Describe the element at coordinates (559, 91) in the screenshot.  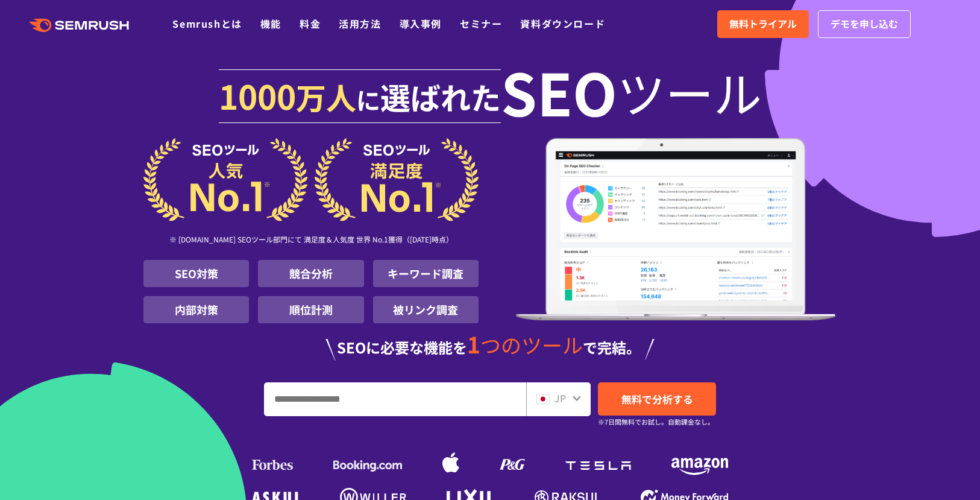
I see `span: SEO` at that location.